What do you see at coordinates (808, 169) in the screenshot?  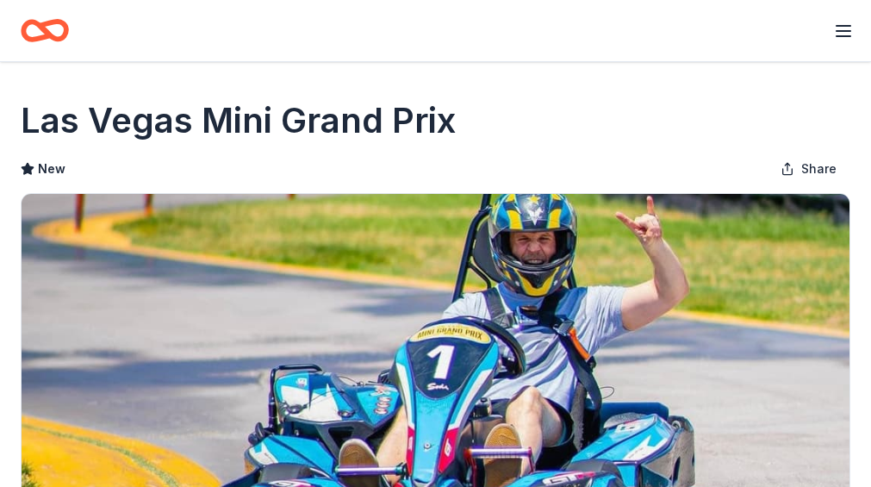 I see `button: Share` at bounding box center [808, 169].